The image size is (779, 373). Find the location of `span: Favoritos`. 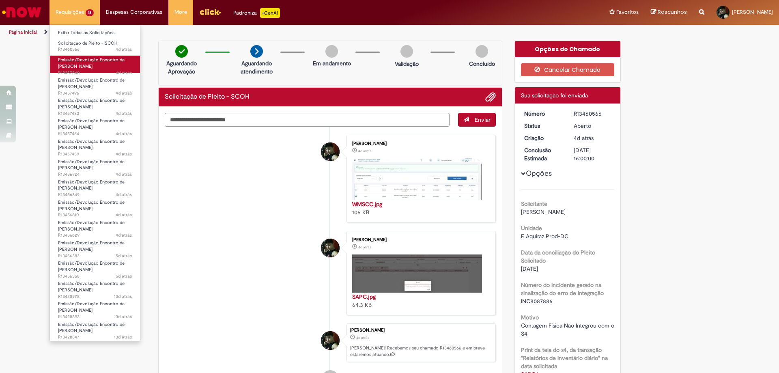

span: Favoritos is located at coordinates (627, 12).